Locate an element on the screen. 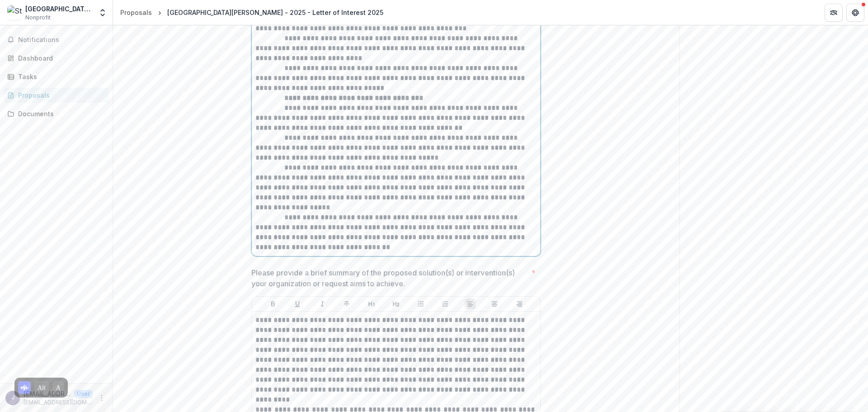 Image resolution: width=868 pixels, height=412 pixels. button: Open entity switcher is located at coordinates (103, 13).